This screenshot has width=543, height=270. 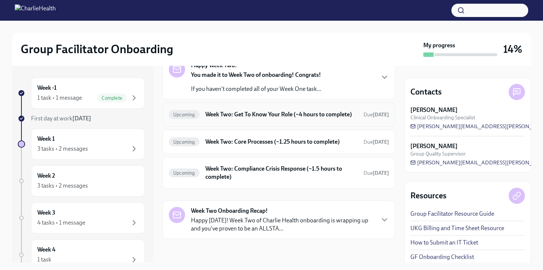 I want to click on h6: Week 2, so click(x=46, y=176).